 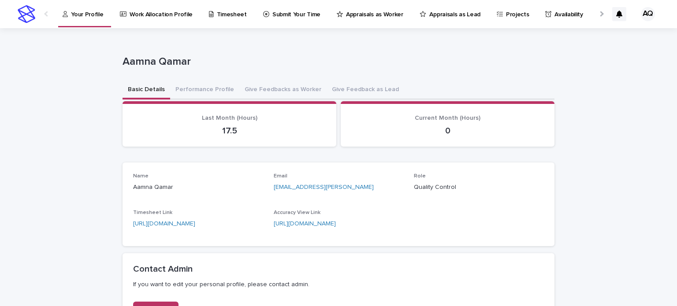 What do you see at coordinates (447, 118) in the screenshot?
I see `span: Current Month (Hours)` at bounding box center [447, 118].